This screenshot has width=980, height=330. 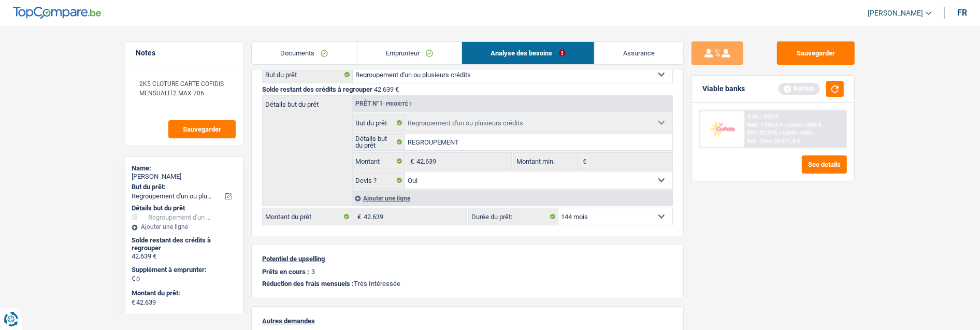 What do you see at coordinates (722, 129) in the screenshot?
I see `img: Cofidis` at bounding box center [722, 129].